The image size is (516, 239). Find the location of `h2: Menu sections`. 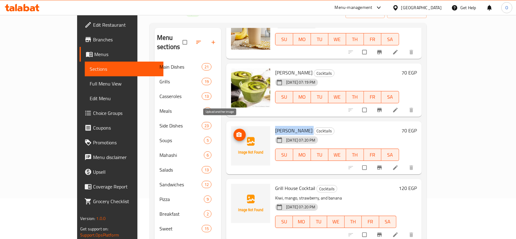

h2: Menu sections is located at coordinates (170, 42).